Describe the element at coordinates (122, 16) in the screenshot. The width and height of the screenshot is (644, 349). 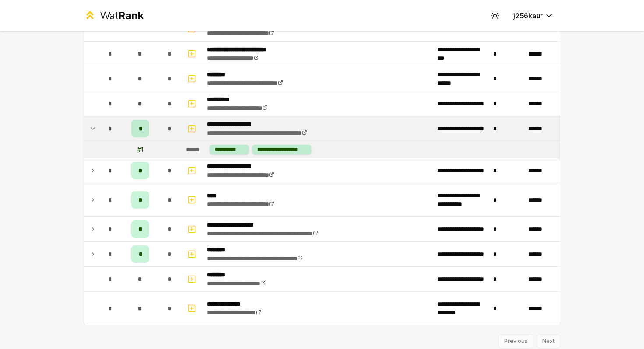
I see `div: Wat` at that location.